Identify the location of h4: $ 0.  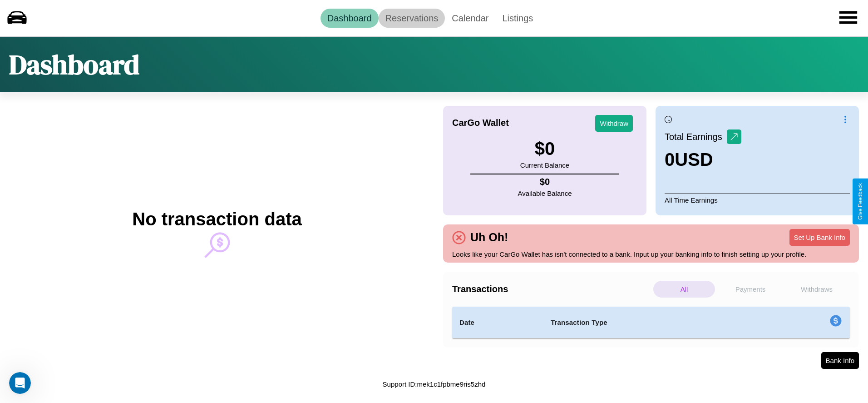
(545, 181).